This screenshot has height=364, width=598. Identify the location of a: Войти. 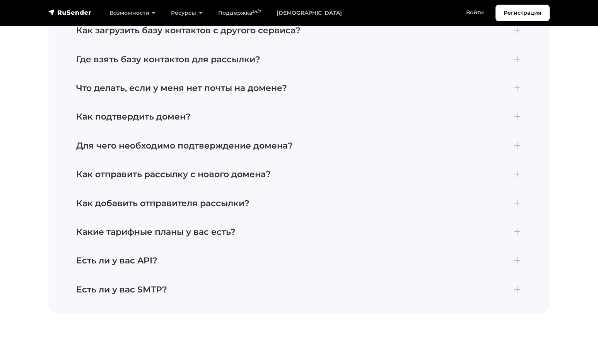
(475, 12).